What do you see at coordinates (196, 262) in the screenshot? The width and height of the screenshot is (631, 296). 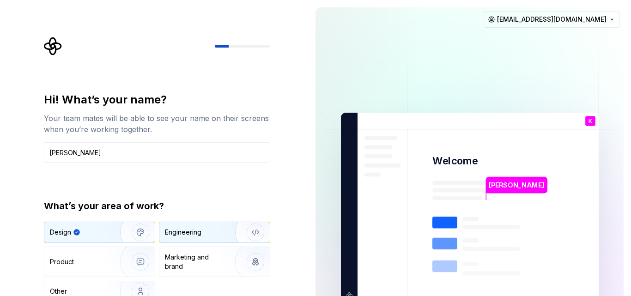 I see `div: Marketing and brand` at bounding box center [196, 262].